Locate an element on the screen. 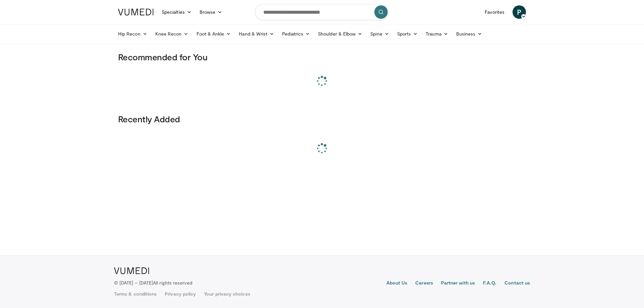  a: Privacy policy is located at coordinates (180, 294).